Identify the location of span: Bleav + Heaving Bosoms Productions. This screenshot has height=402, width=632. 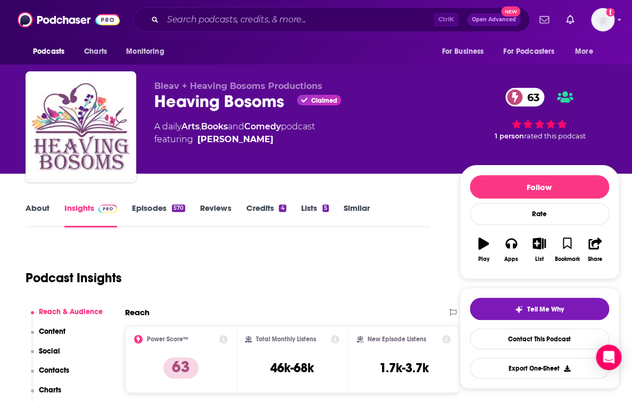
(238, 86).